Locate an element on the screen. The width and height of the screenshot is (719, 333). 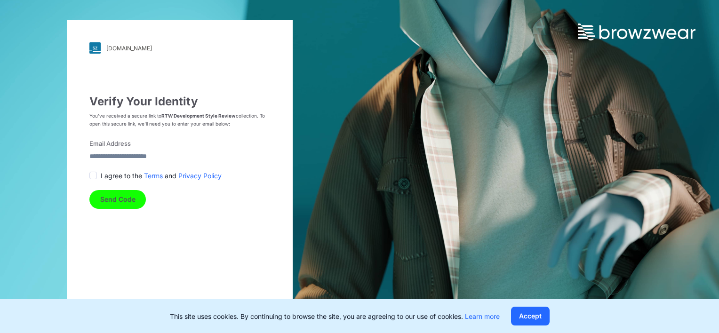
button: Accept is located at coordinates (530, 316).